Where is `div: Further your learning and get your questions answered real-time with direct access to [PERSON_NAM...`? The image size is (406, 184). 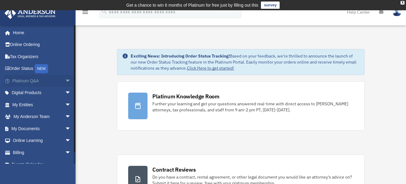 div: Further your learning and get your questions answered real-time with direct access to [PERSON_NAM... is located at coordinates (253, 107).